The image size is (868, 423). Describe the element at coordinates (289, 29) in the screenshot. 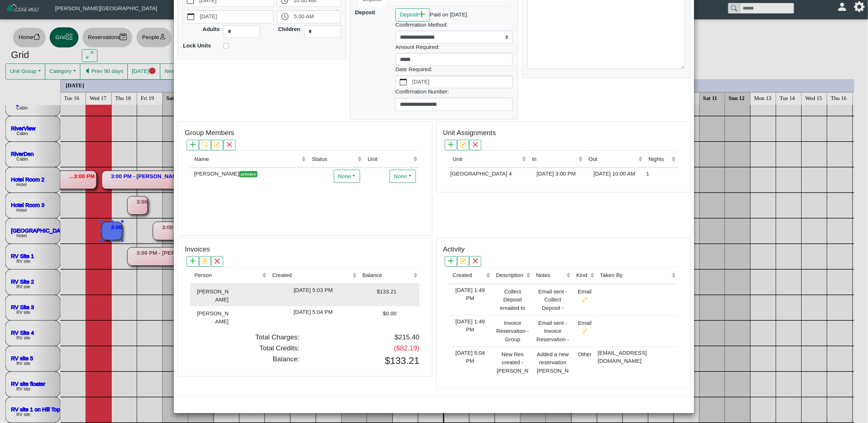

I see `b: Children` at that location.